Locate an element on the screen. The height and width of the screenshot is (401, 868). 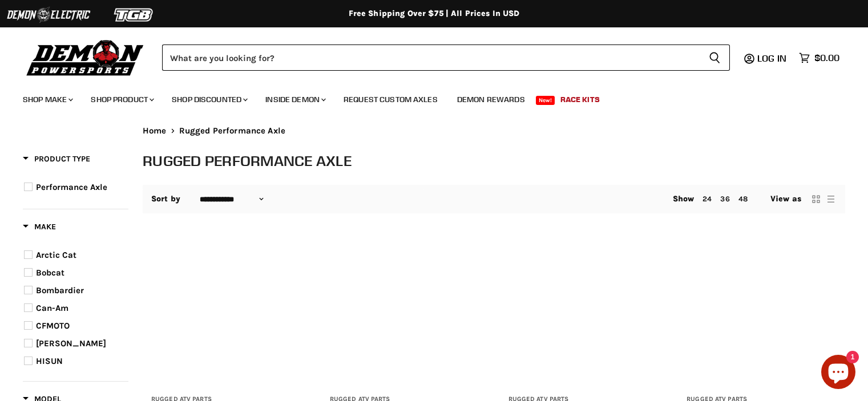
nav: Collection utilities is located at coordinates (494, 199).